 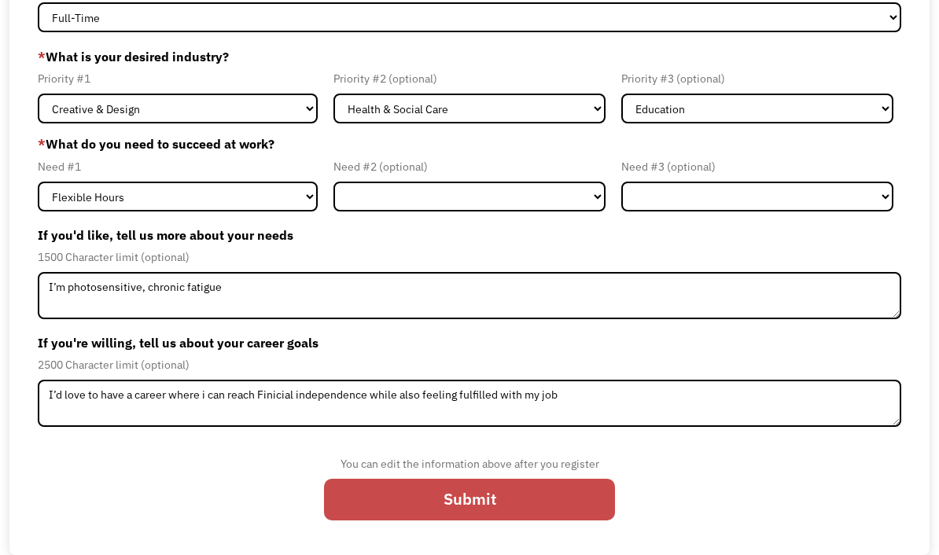 I want to click on div: Need #1, so click(x=178, y=167).